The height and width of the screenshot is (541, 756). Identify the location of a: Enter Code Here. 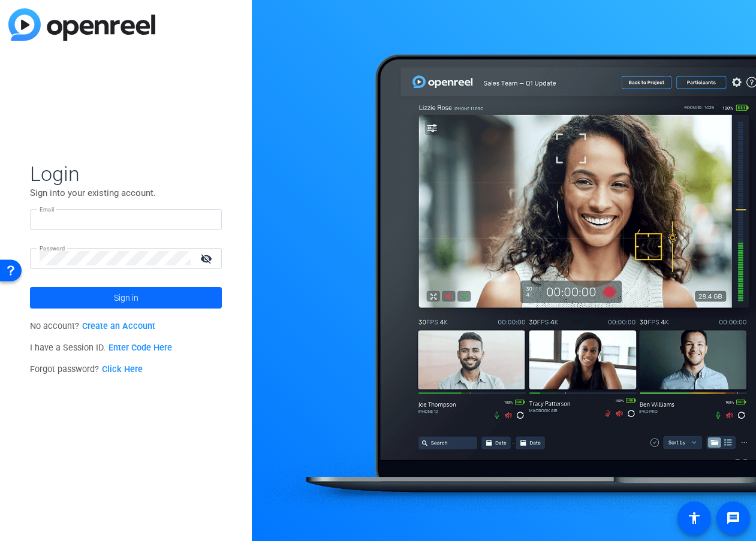
(140, 348).